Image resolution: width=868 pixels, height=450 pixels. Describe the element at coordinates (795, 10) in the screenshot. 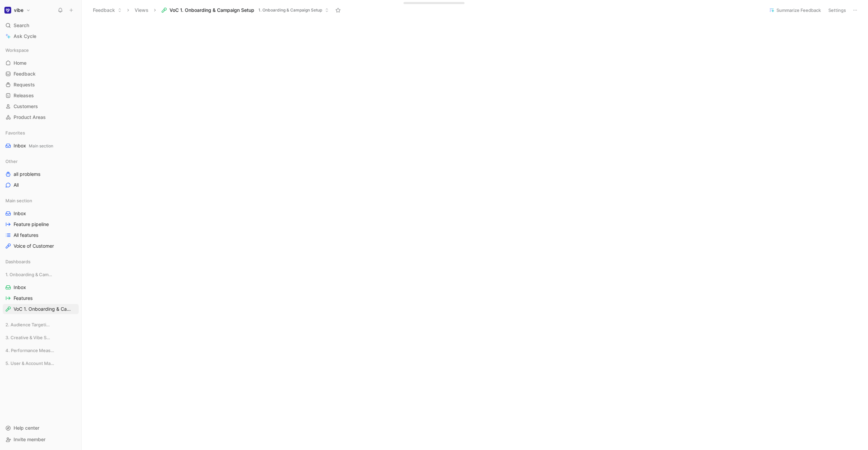

I see `button: Summarize Feedback` at that location.